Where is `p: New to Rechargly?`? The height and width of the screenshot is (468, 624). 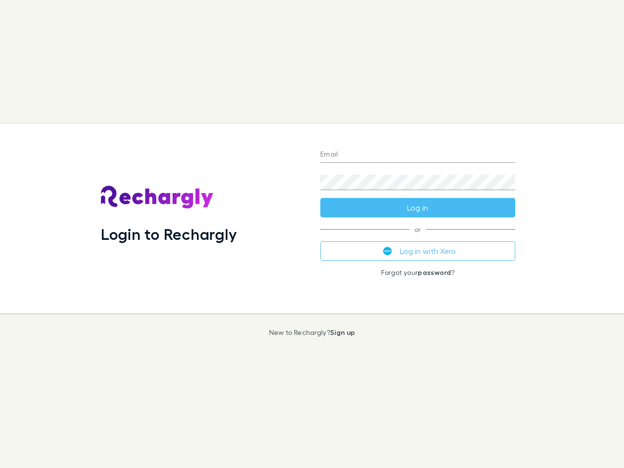
p: New to Rechargly? is located at coordinates (312, 332).